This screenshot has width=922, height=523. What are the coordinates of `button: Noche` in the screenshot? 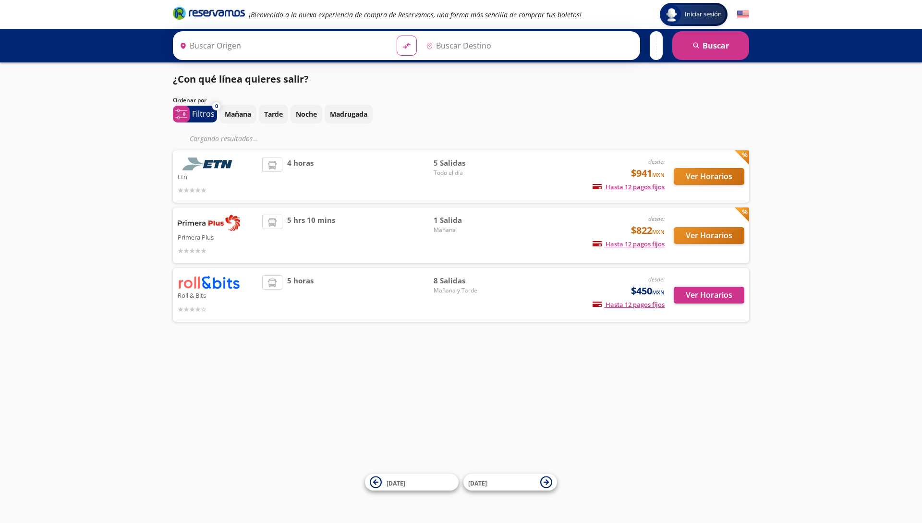 It's located at (306, 114).